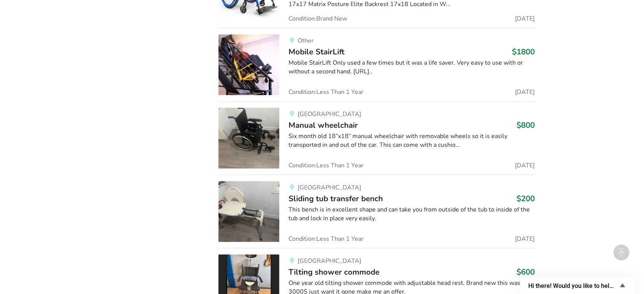 This screenshot has width=644, height=294. Describe the element at coordinates (524, 51) in the screenshot. I see `h3: $1800` at that location.